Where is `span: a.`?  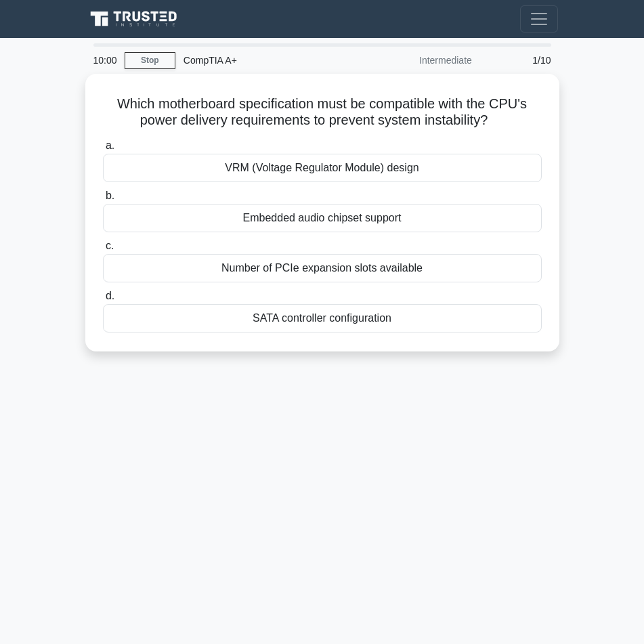
span: a. is located at coordinates (110, 145).